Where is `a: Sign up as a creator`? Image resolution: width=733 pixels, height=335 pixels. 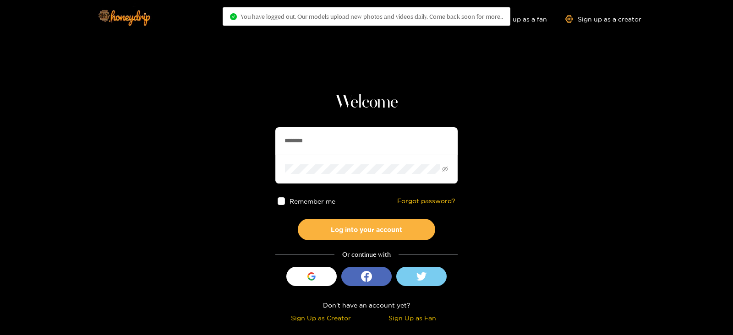
a: Sign up as a creator is located at coordinates (603, 19).